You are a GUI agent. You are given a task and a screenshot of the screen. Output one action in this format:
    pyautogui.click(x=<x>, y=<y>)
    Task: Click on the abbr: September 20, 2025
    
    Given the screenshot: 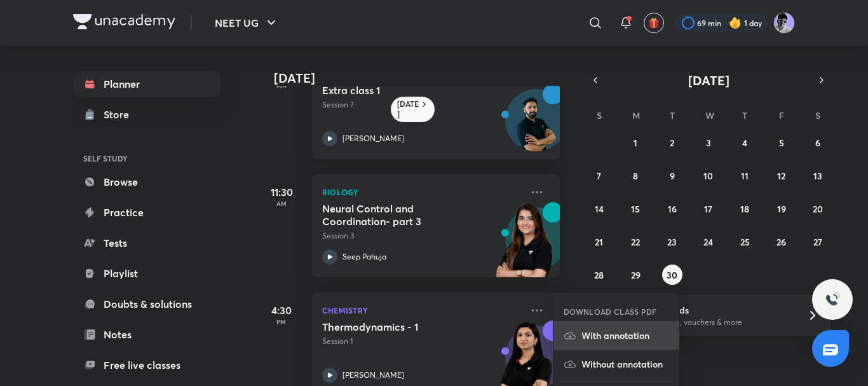 What is the action you would take?
    pyautogui.click(x=818, y=208)
    